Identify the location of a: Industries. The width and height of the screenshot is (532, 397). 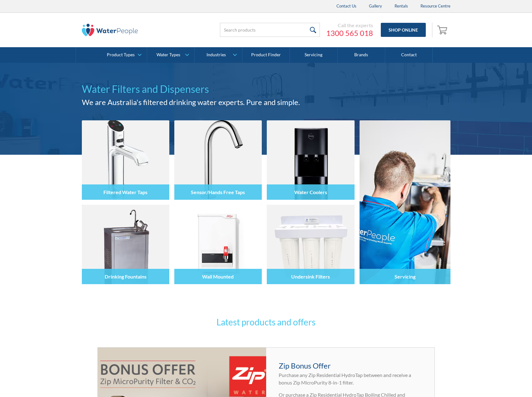
(218, 55).